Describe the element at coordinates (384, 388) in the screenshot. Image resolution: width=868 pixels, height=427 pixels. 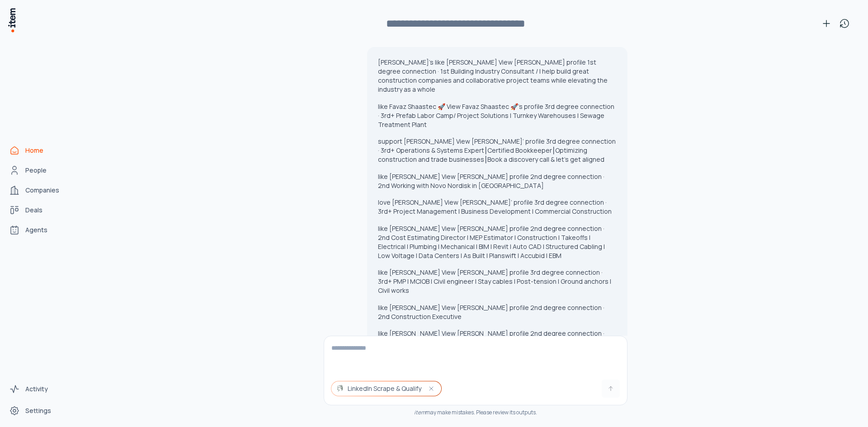
I see `span: LinkedIn Scrape & Qualify` at that location.